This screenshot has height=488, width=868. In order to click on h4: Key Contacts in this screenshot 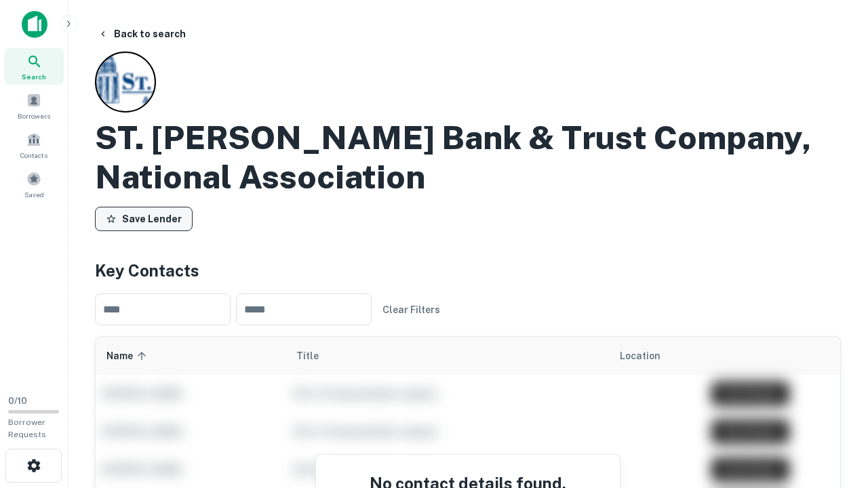, I will do `click(468, 270)`.